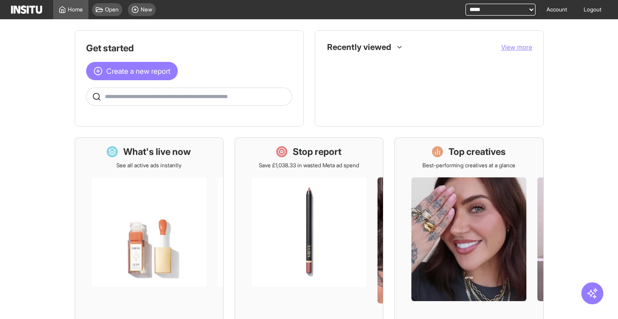  Describe the element at coordinates (132, 71) in the screenshot. I see `button: Create a new report` at that location.